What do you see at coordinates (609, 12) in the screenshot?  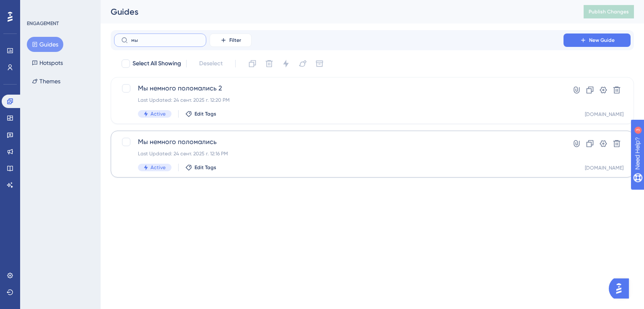 I see `span: Publish Changes` at bounding box center [609, 12].